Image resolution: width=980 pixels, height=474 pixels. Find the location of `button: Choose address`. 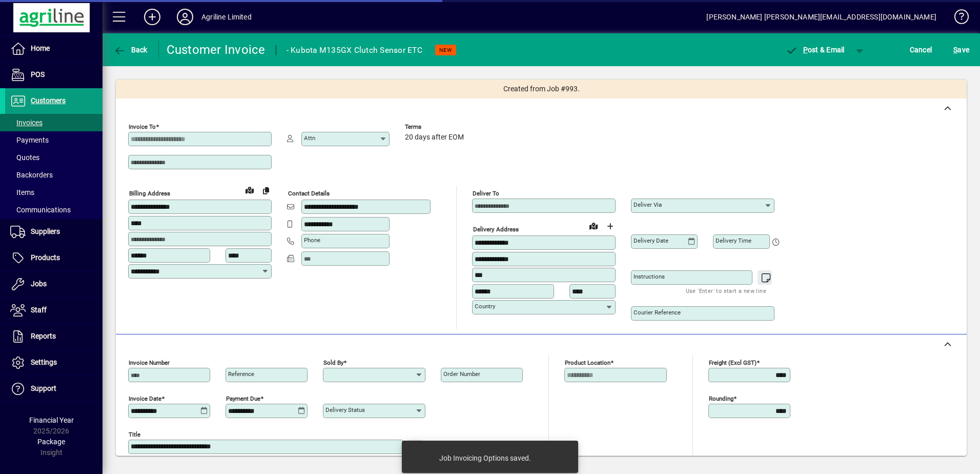

button: Choose address is located at coordinates (610, 226).